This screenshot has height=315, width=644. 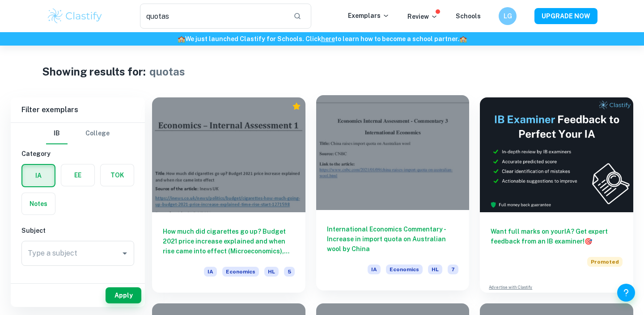 What do you see at coordinates (75, 16) in the screenshot?
I see `img: Clastify logo` at bounding box center [75, 16].